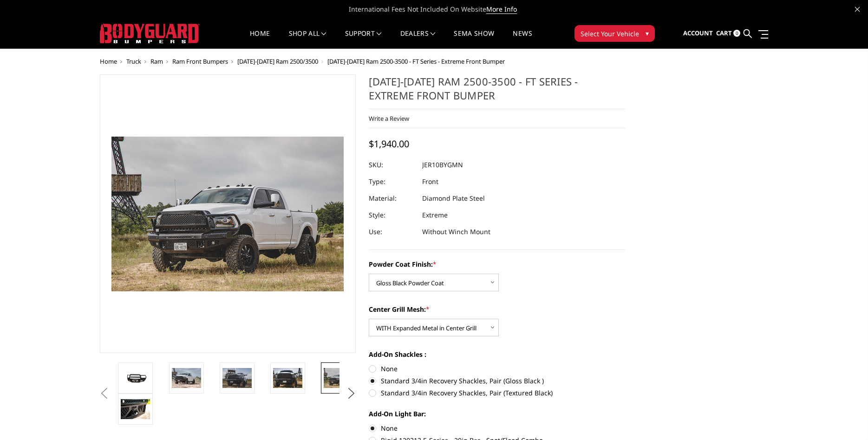 Image resolution: width=868 pixels, height=440 pixels. Describe the element at coordinates (228, 214) in the screenshot. I see `a: 2010-2018 Ram 2500-3500 - FT Series - Extreme Front Bumper` at that location.